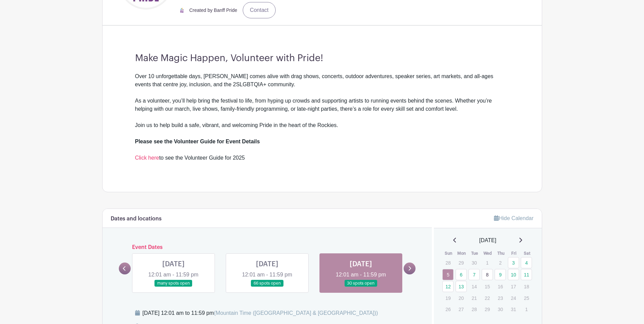 Image resolution: width=644 pixels, height=324 pixels. I want to click on div: to see the Volunteer Guide for 2025, so click(322, 154).